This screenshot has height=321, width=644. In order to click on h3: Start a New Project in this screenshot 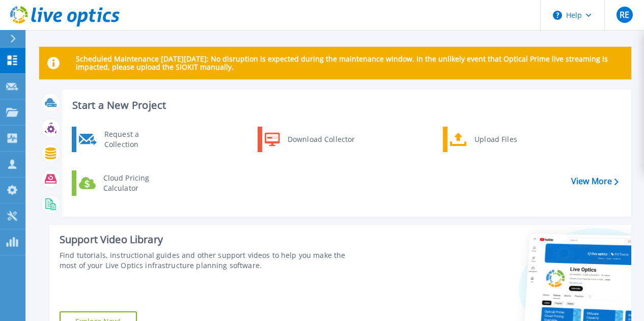, I will do `click(345, 105)`.